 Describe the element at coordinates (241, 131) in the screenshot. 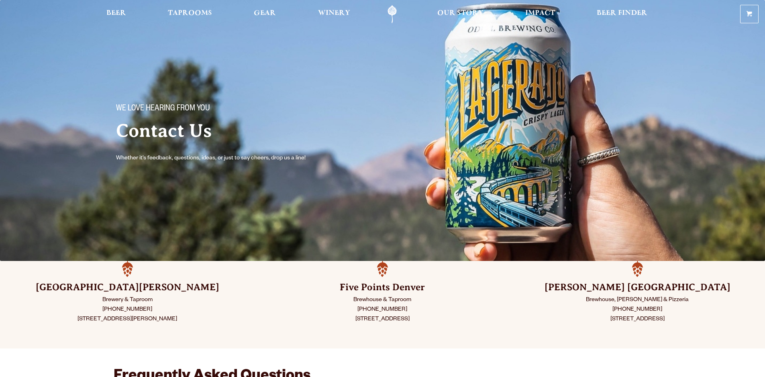

I see `h2: Contact Us` at that location.